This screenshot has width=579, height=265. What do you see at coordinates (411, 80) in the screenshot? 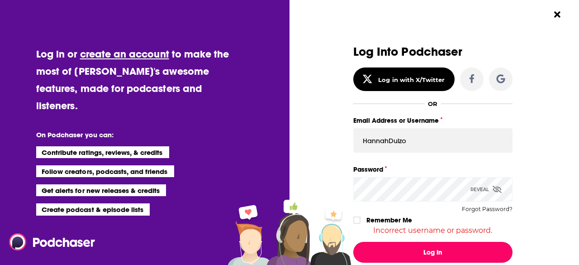
I see `div: Log in with X/Twitter` at bounding box center [411, 80].